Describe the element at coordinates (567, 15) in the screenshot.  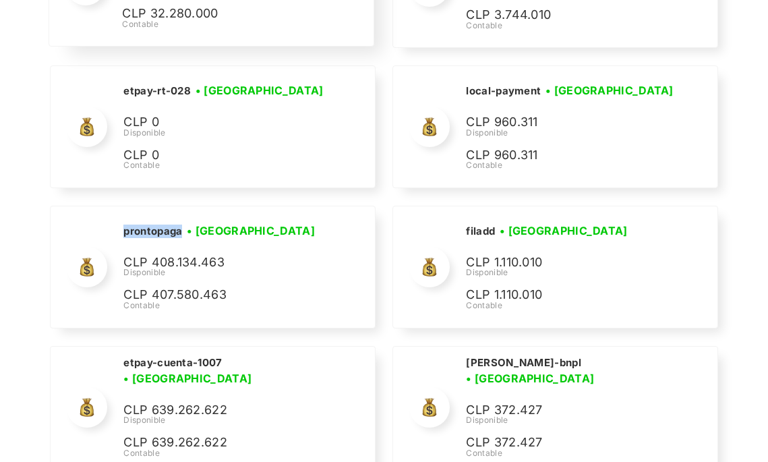
I see `p: CLP 3.744.010` at that location.